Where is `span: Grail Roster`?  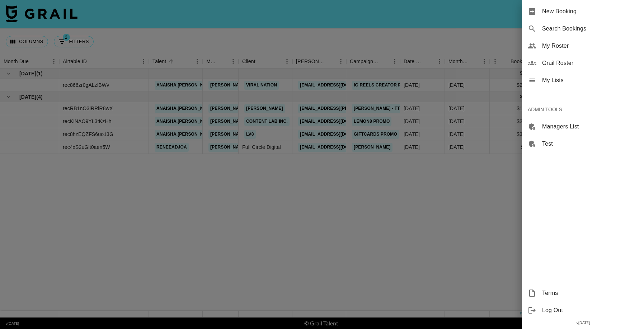 span: Grail Roster is located at coordinates (590, 63).